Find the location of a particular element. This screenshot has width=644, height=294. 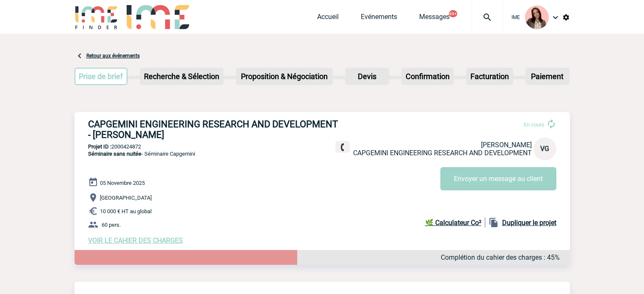

span: IME is located at coordinates (516, 18).